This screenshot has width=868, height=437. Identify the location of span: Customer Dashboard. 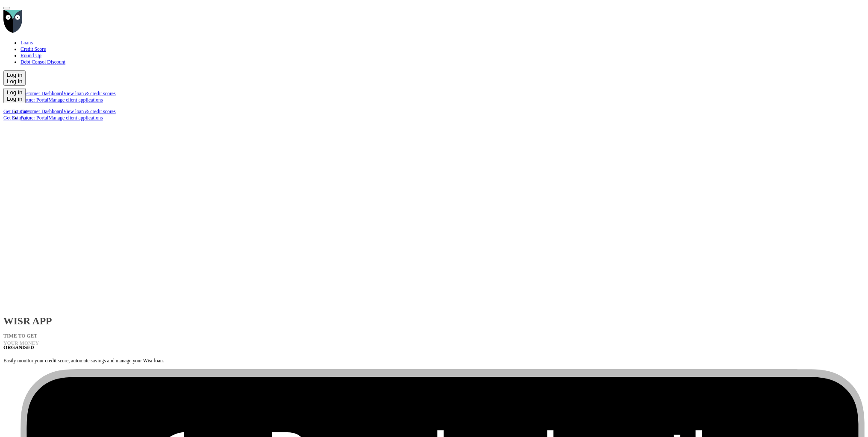
(42, 111).